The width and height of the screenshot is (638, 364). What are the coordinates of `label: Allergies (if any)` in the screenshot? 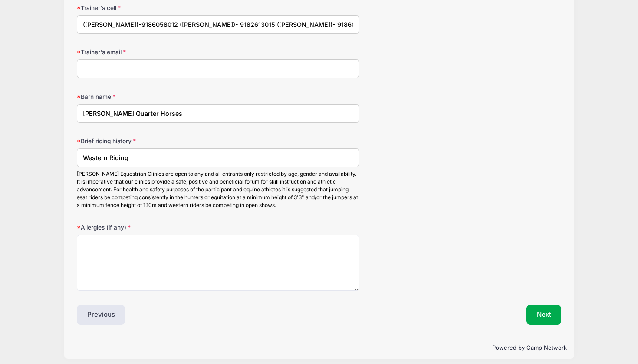 It's located at (157, 228).